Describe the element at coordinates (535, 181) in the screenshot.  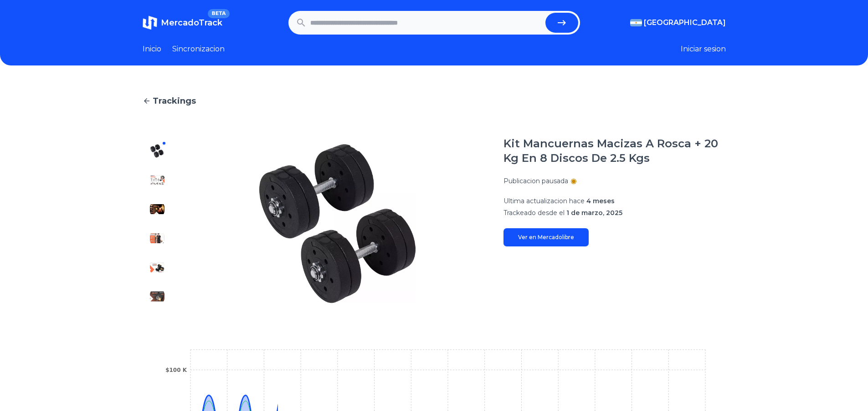
I see `p: Publicacion pausada` at that location.